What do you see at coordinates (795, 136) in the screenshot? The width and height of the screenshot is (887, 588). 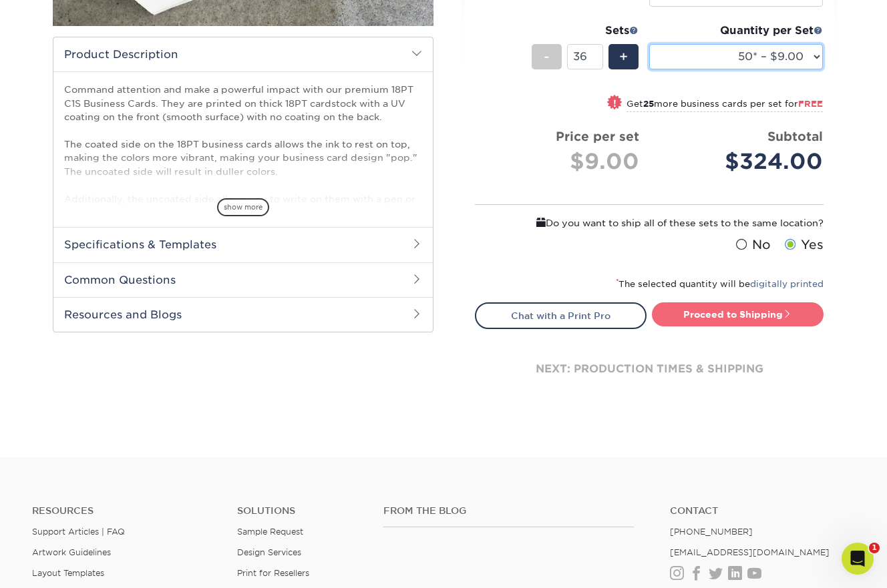 I see `strong: Subtotal` at bounding box center [795, 136].